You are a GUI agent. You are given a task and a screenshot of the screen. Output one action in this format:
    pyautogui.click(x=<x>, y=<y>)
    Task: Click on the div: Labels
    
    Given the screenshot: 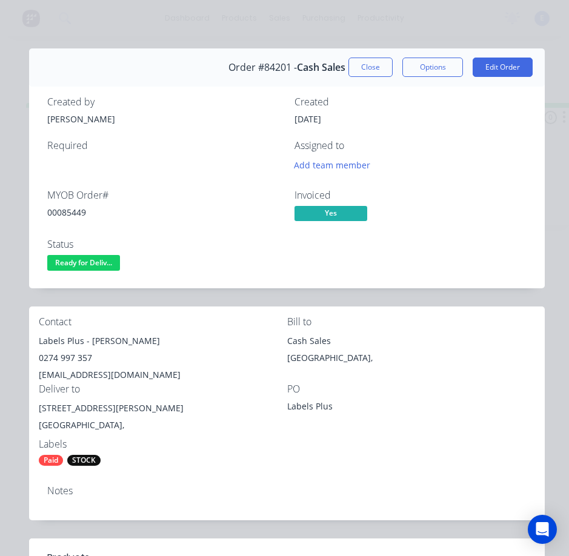 What is the action you would take?
    pyautogui.click(x=163, y=444)
    